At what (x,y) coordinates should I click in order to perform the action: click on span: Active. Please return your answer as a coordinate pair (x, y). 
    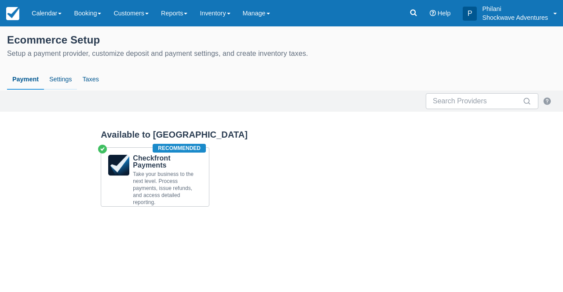
    Looking at the image, I should click on (102, 149).